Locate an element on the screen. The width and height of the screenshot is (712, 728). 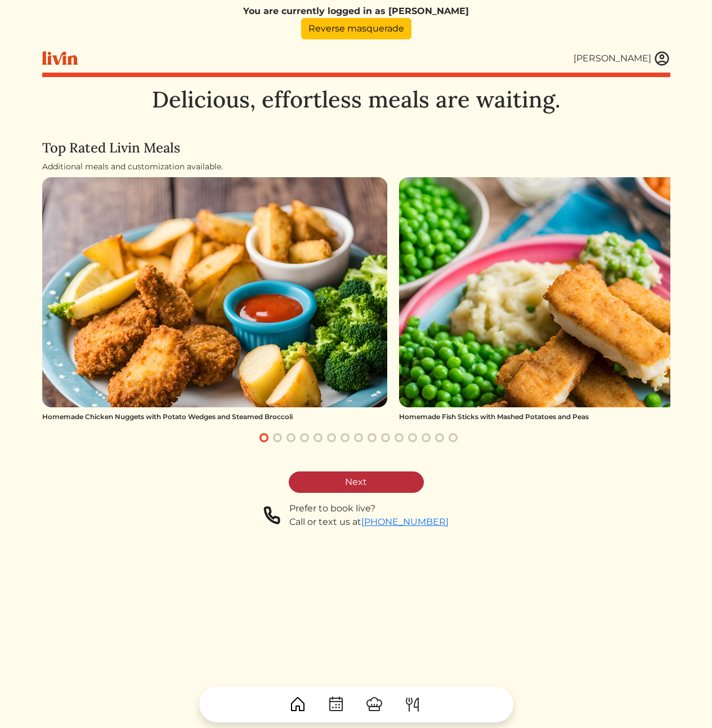
img: ChefHat-a374fb509e4f37eb0702ca99f5f64f3b6956810f32a249b33092029f8484b388.svg is located at coordinates (374, 704).